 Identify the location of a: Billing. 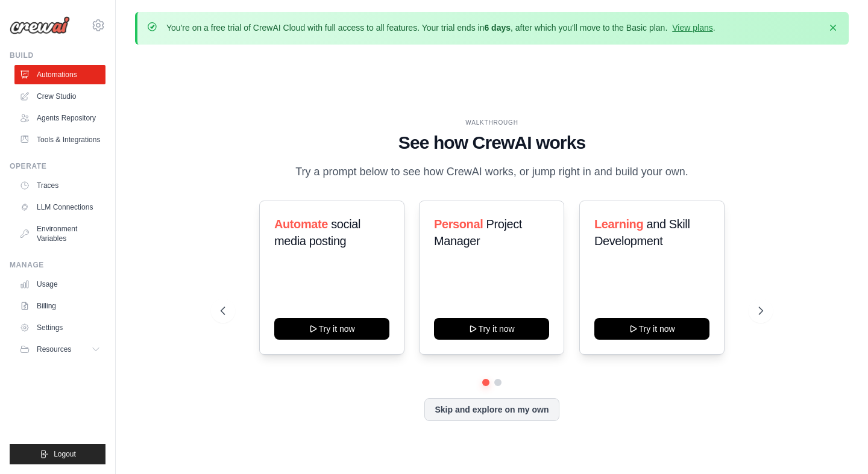
(60, 306).